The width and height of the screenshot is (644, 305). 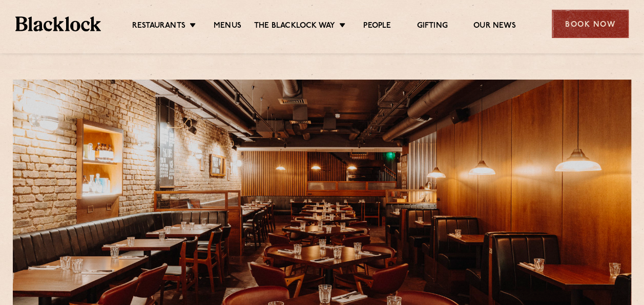 What do you see at coordinates (295, 27) in the screenshot?
I see `a: The Blacklock Way` at bounding box center [295, 27].